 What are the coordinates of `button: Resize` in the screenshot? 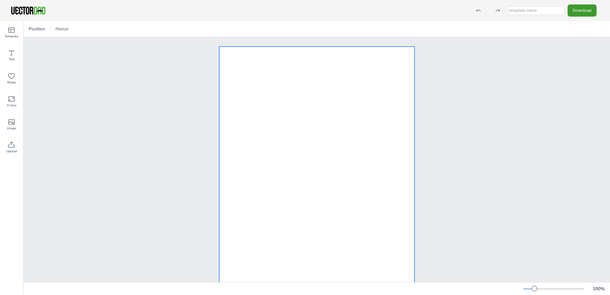 It's located at (62, 29).